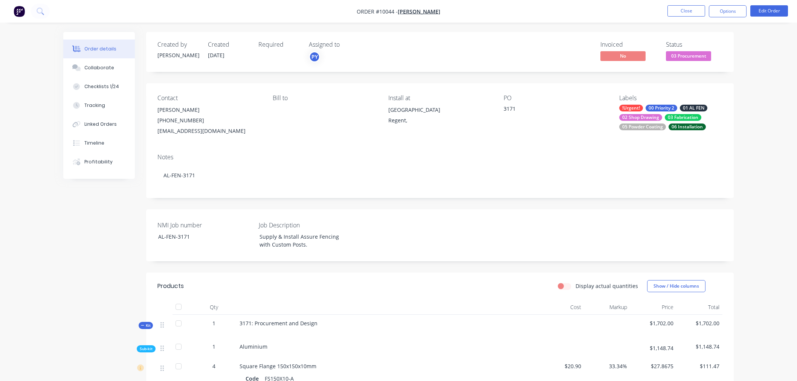  What do you see at coordinates (555, 98) in the screenshot?
I see `div: PO` at bounding box center [555, 98].